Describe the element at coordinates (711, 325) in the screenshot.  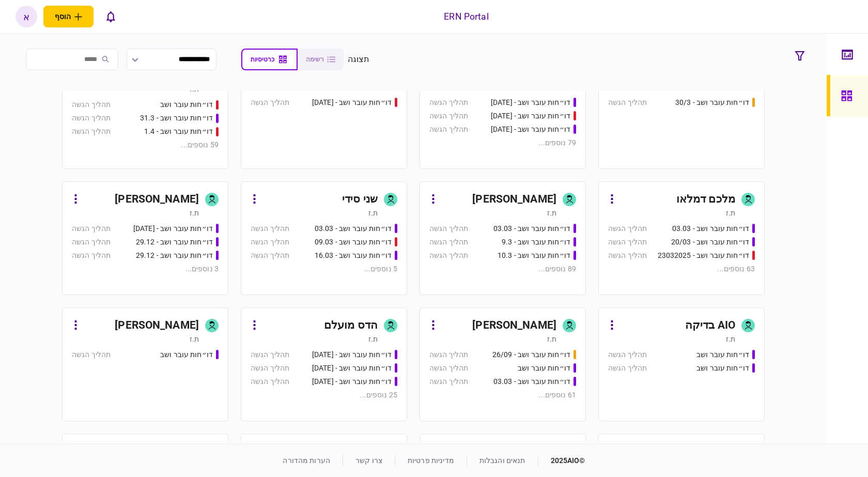
I see `div: AIO בדיקה` at that location.